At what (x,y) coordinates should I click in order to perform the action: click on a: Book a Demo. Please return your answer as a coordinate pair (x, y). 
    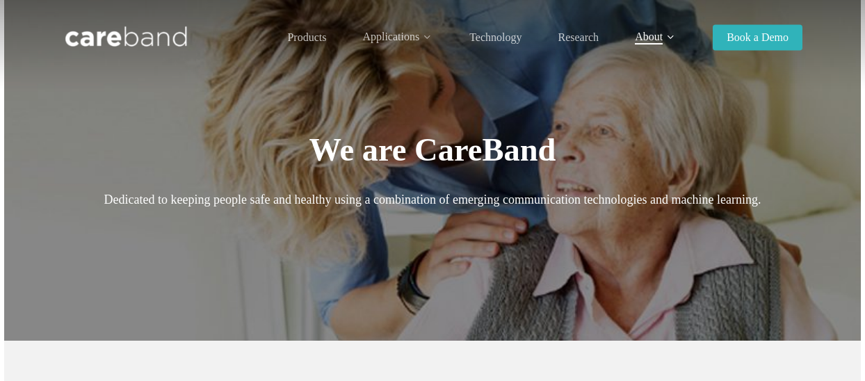
    Looking at the image, I should click on (757, 38).